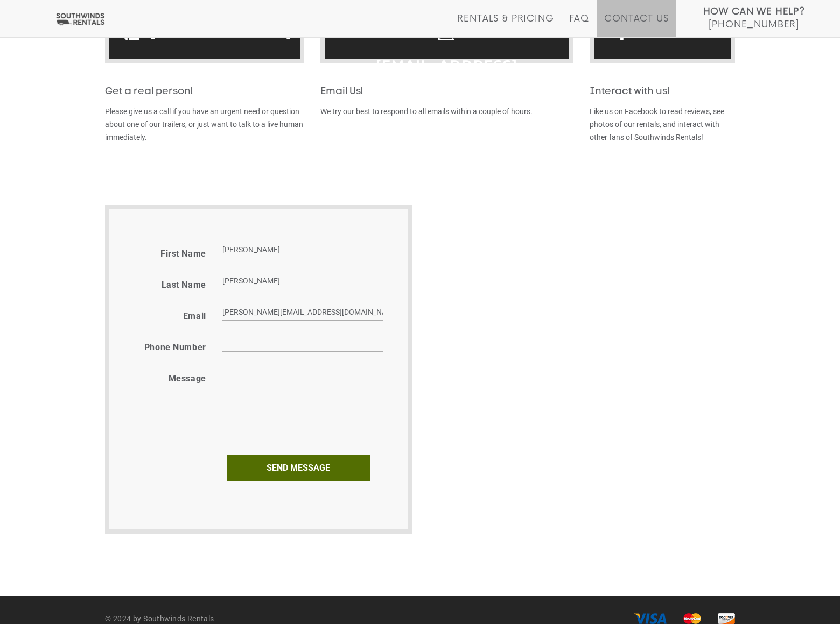  I want to click on h3: Interact with us!, so click(662, 92).